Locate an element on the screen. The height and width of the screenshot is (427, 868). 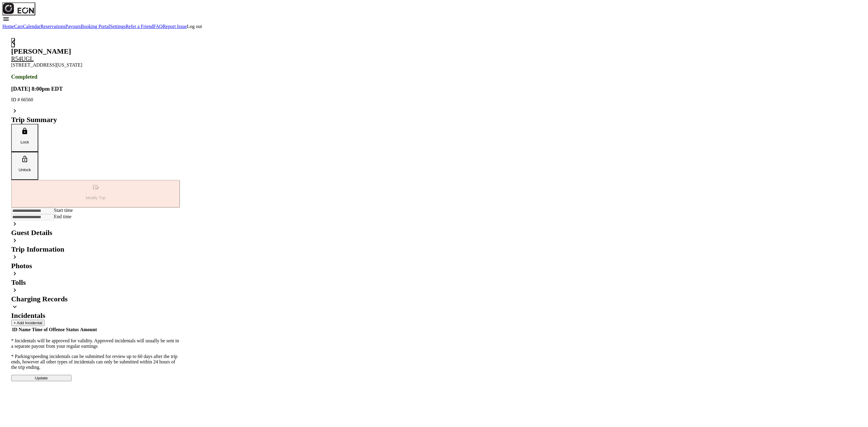
a: Refer a Friend is located at coordinates (139, 26).